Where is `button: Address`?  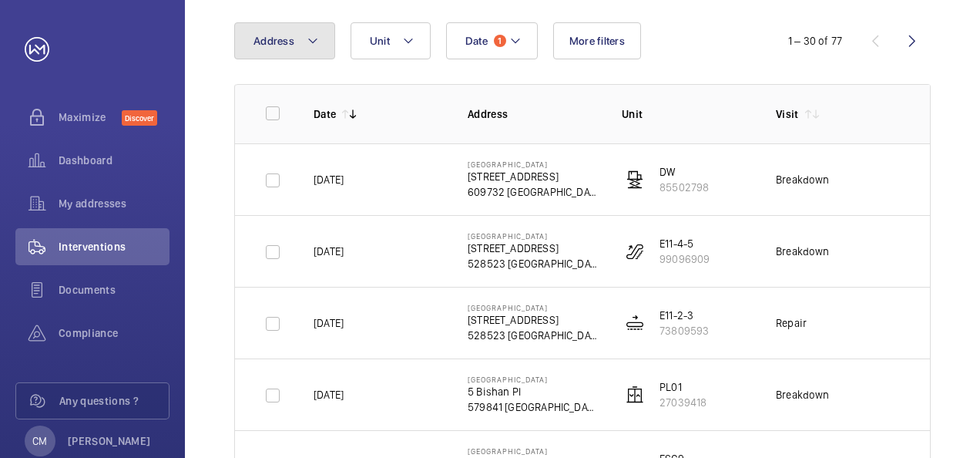
button: Address is located at coordinates (285, 41).